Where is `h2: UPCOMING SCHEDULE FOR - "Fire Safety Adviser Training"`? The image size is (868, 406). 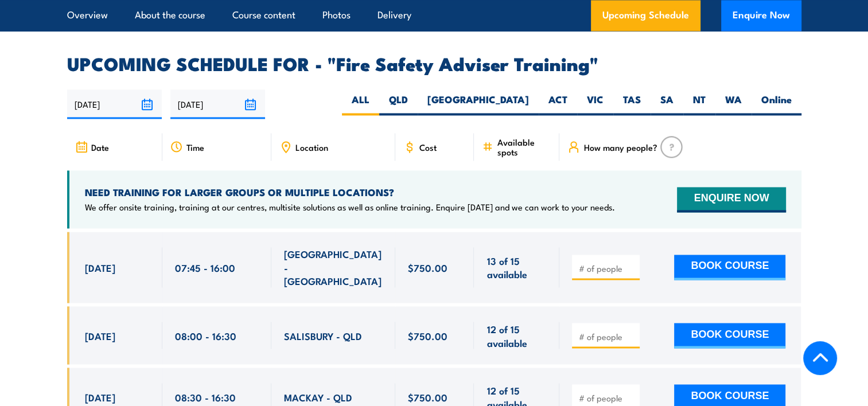 h2: UPCOMING SCHEDULE FOR - "Fire Safety Adviser Training" is located at coordinates (434, 63).